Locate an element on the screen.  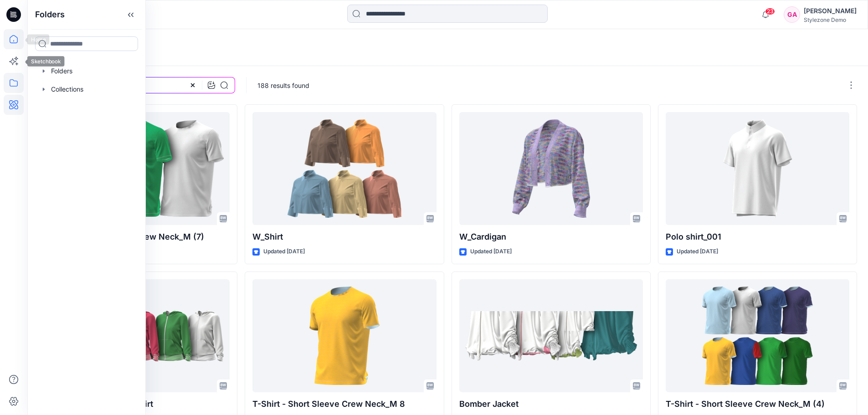
p: W_Cardigan is located at coordinates (551, 237).